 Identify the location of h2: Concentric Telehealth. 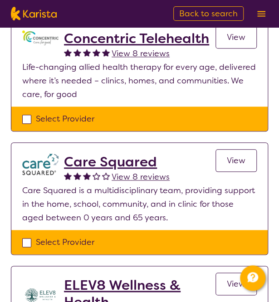
(136, 39).